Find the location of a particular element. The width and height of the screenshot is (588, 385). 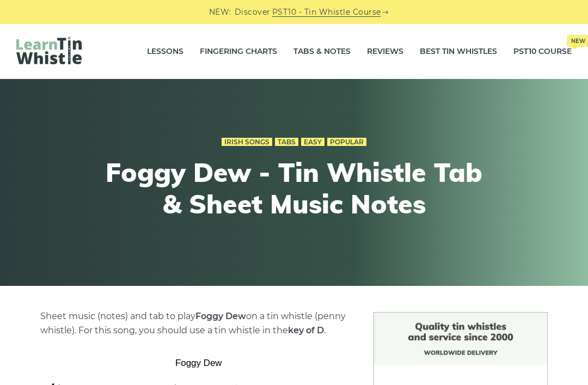

a: PST10 CourseNew is located at coordinates (542, 52).